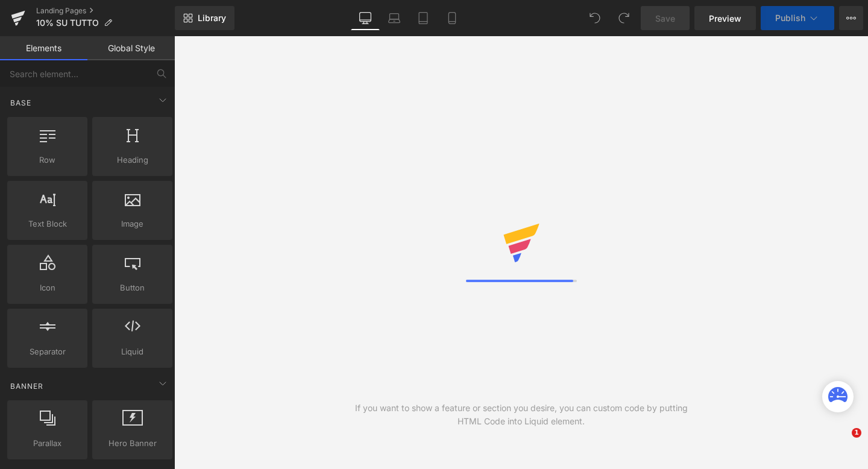 Image resolution: width=868 pixels, height=469 pixels. I want to click on span: Text Block, so click(47, 223).